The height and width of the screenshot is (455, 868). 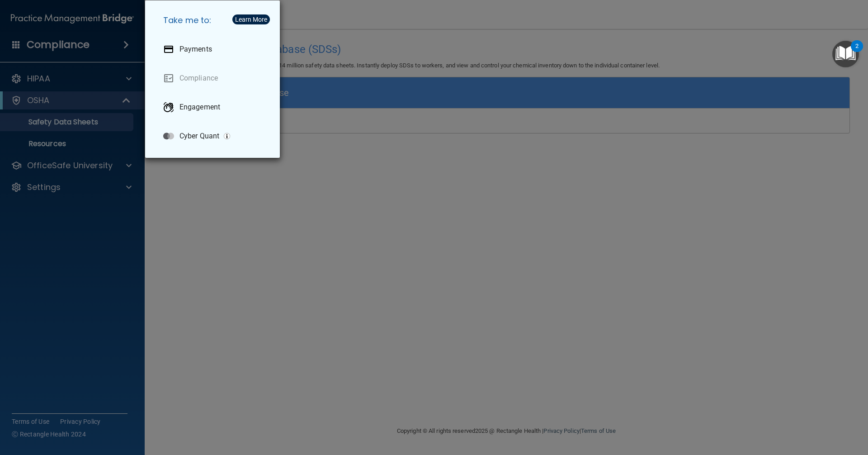 I want to click on a: Compliance, so click(x=215, y=78).